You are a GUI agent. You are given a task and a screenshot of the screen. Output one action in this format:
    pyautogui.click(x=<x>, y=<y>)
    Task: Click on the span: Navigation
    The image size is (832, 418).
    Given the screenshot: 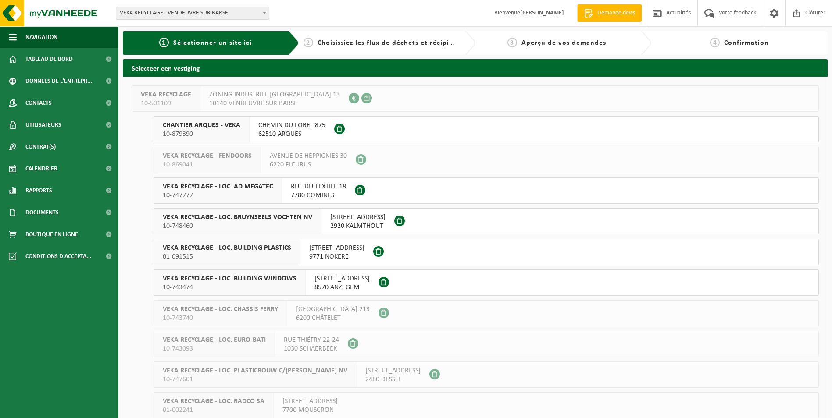 What is the action you would take?
    pyautogui.click(x=41, y=37)
    